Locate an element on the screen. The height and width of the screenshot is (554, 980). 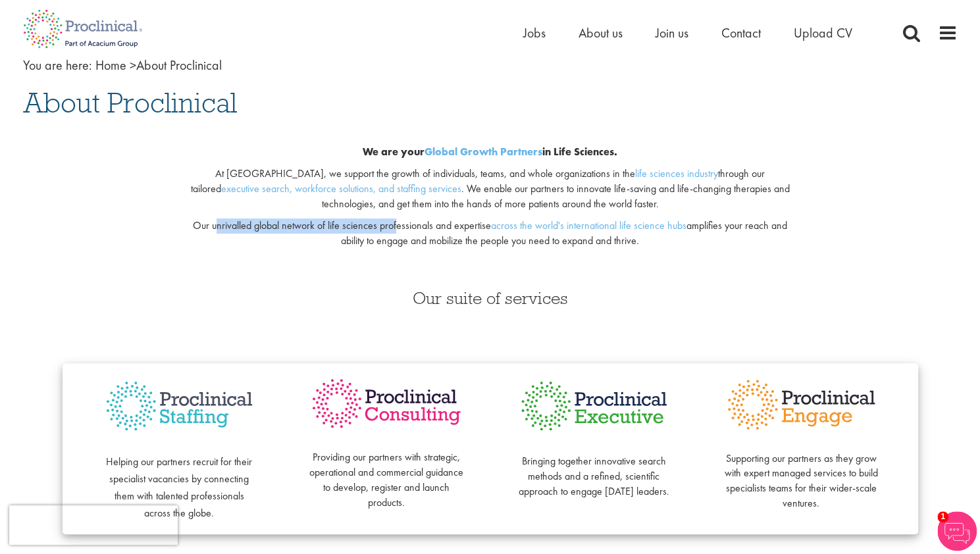
span: Join us is located at coordinates (672, 33).